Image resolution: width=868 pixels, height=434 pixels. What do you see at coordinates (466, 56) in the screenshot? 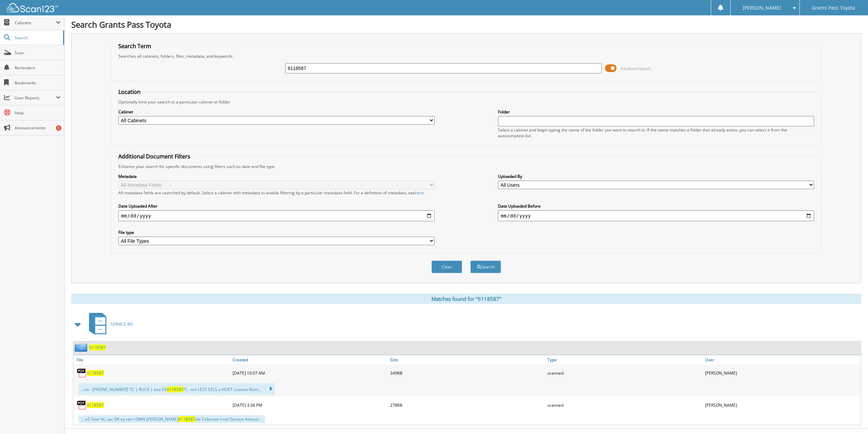
I see `div: Searches all cabinets, folders, files, metadata, and keywords` at bounding box center [466, 56].